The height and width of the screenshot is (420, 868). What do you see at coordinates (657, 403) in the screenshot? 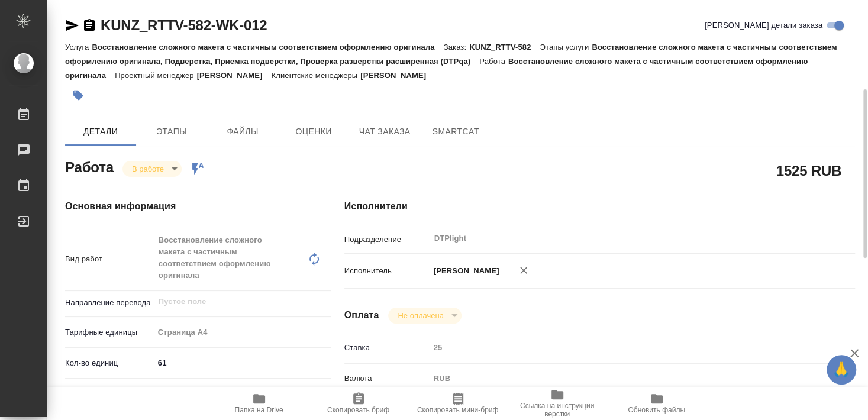
I see `button: Обновить файлы` at bounding box center [657, 403].